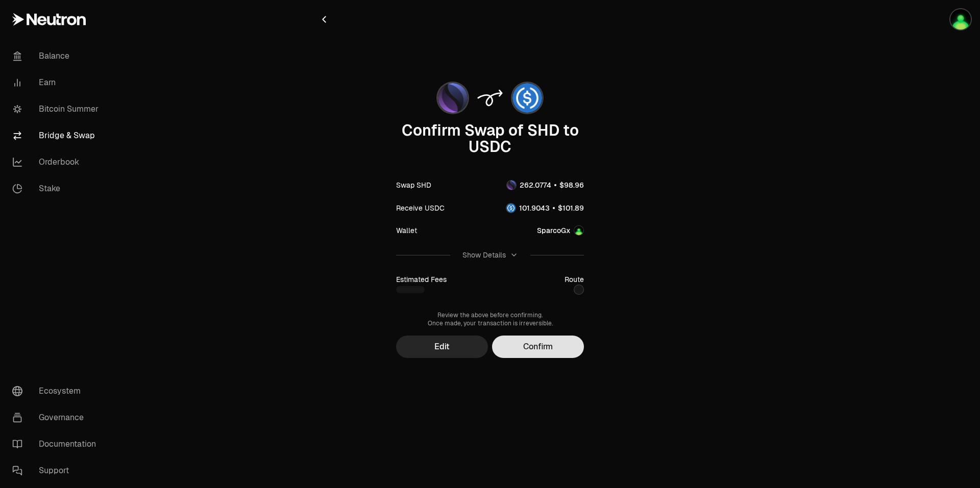 Image resolution: width=980 pixels, height=488 pixels. What do you see at coordinates (490, 320) in the screenshot?
I see `div: Review the above before confirming. Once made, your transaction is irreversible.` at bounding box center [490, 320].